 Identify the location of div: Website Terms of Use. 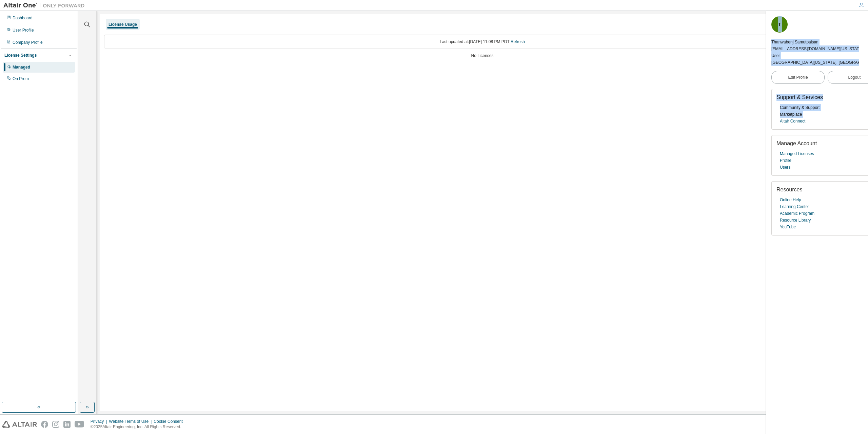
(131, 421).